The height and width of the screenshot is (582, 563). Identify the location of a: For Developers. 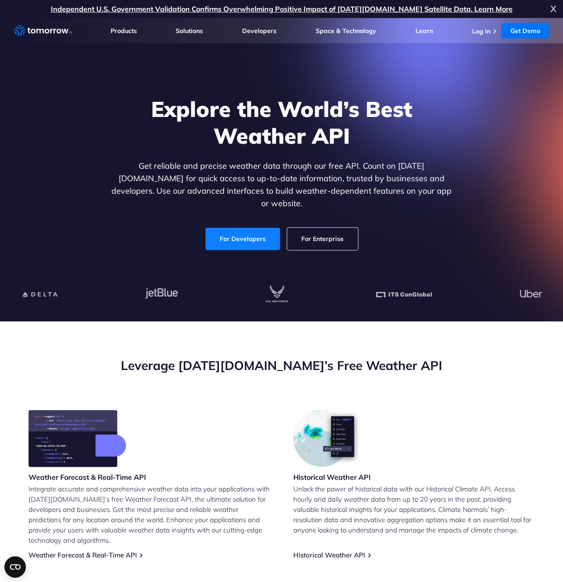
(243, 239).